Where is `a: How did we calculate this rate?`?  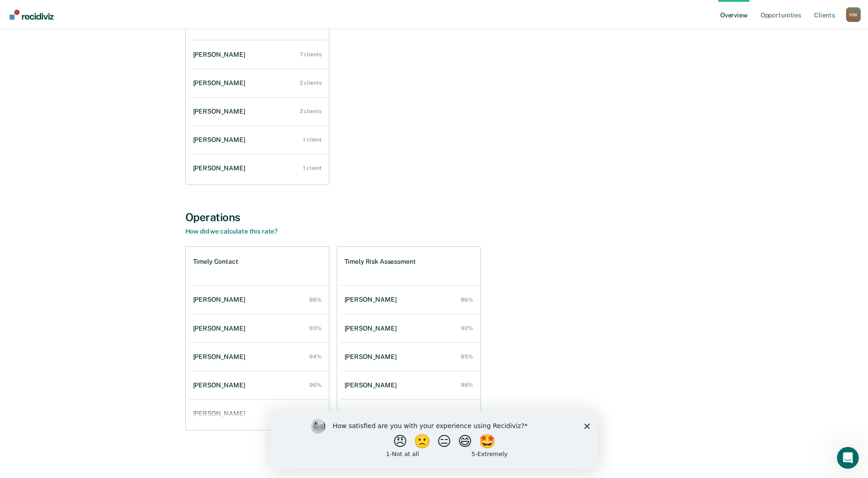
a: How did we calculate this rate? is located at coordinates (232, 231).